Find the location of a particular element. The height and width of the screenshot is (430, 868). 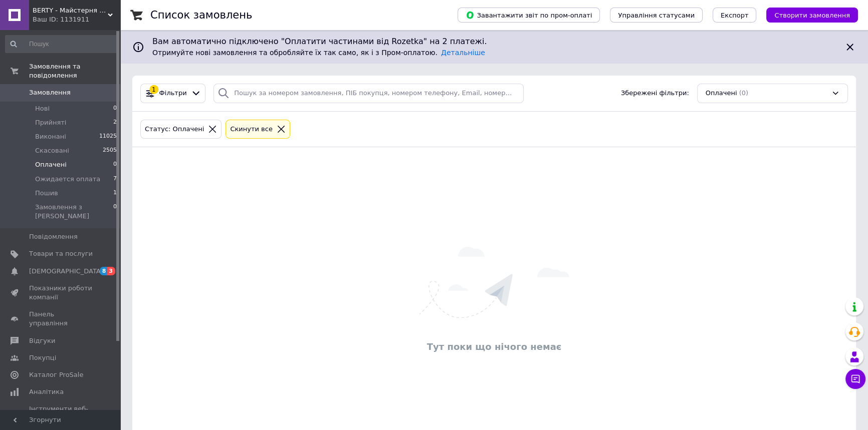

span: Відгуки is located at coordinates (42, 341).